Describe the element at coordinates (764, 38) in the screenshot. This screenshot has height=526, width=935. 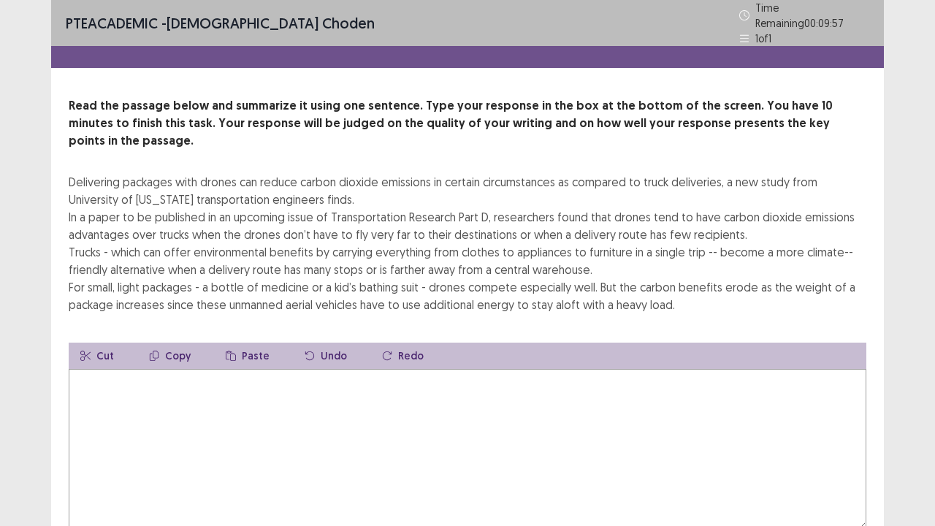
I see `p: 1 of 1` at that location.